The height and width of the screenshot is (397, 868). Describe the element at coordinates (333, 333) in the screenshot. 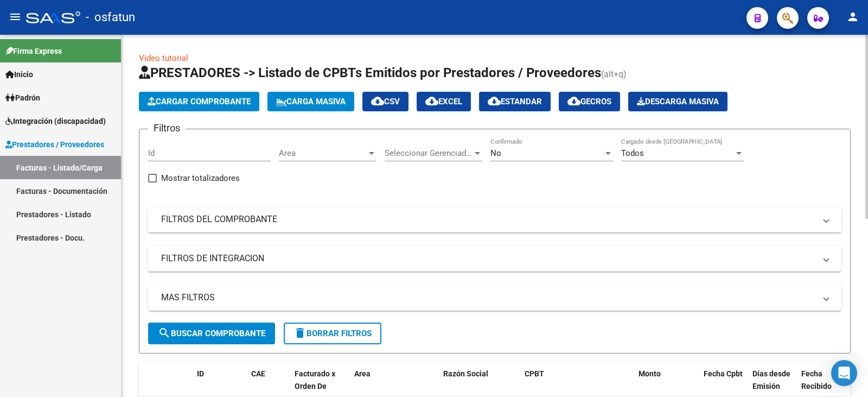

I see `button: Borrar Filtros` at that location.